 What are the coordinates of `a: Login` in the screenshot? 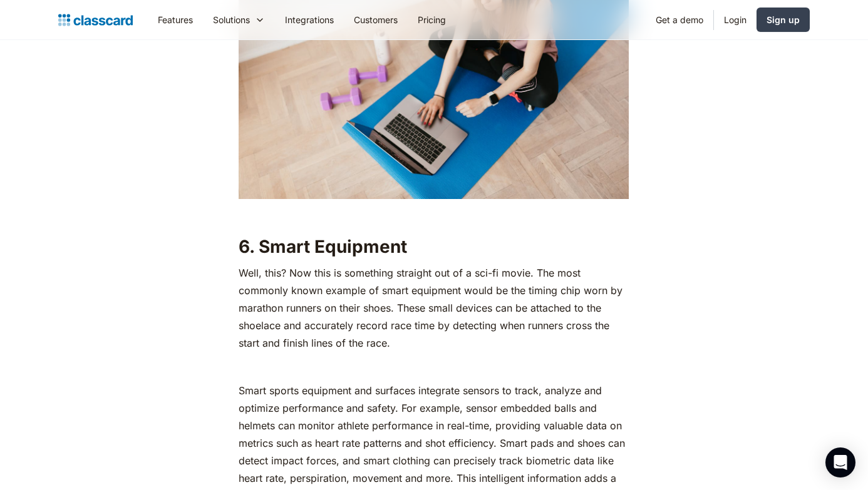 It's located at (735, 20).